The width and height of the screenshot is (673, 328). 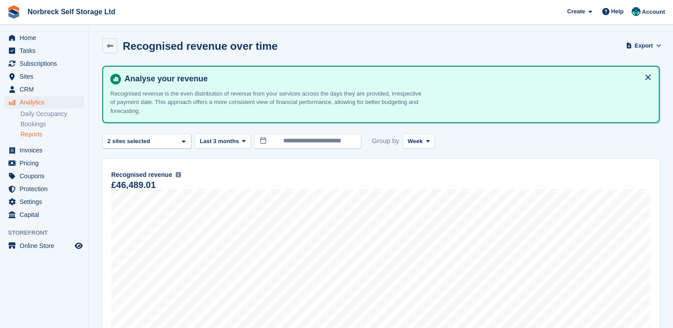 I want to click on h4: Analyse your revenue, so click(x=386, y=79).